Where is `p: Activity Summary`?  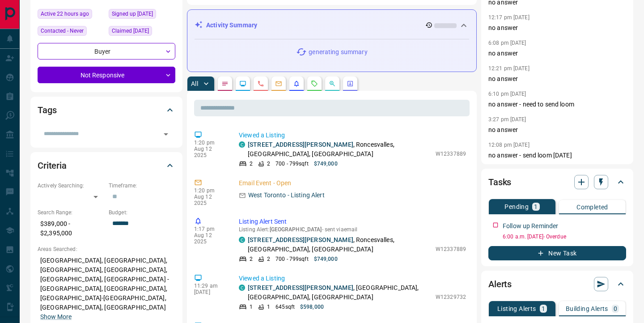 p: Activity Summary is located at coordinates (231, 25).